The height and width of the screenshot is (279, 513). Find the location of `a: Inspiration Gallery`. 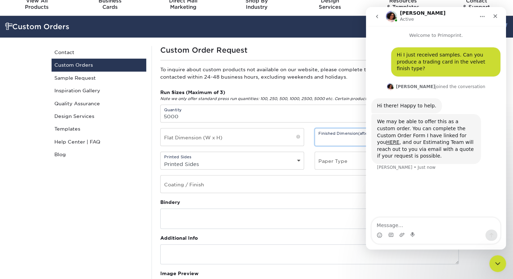

a: Inspiration Gallery is located at coordinates (99, 91).